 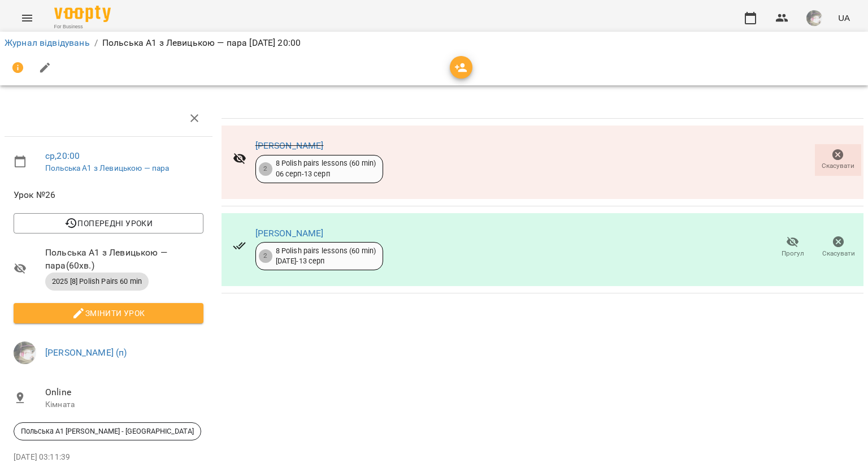 What do you see at coordinates (108, 313) in the screenshot?
I see `button: Змінити урок` at bounding box center [108, 313].